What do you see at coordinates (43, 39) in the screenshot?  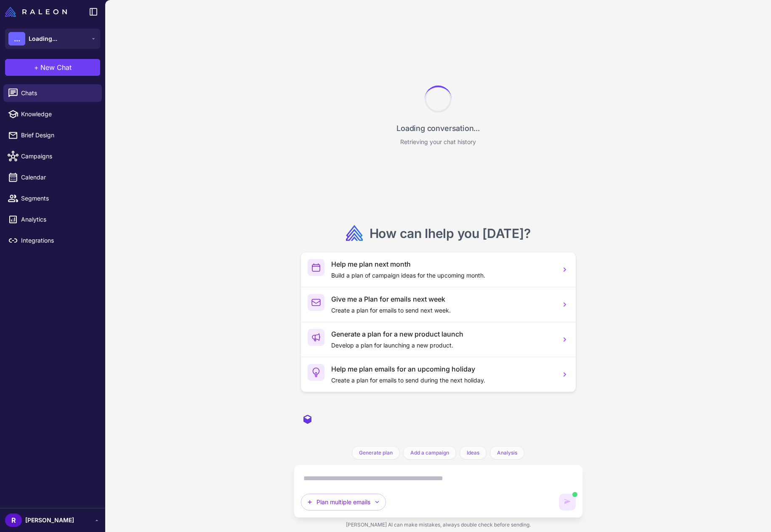 I see `span: Loading...` at bounding box center [43, 39].